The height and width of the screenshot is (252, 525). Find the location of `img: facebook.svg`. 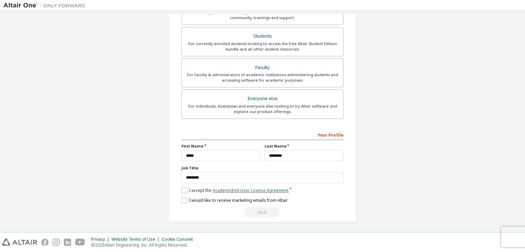

img: facebook.svg is located at coordinates (45, 242).